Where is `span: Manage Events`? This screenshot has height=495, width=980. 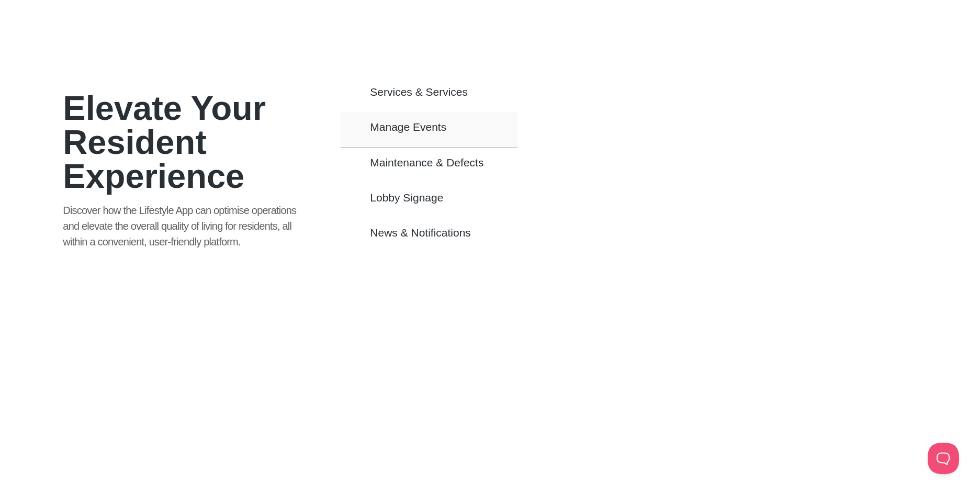
span: Manage Events is located at coordinates (408, 127).